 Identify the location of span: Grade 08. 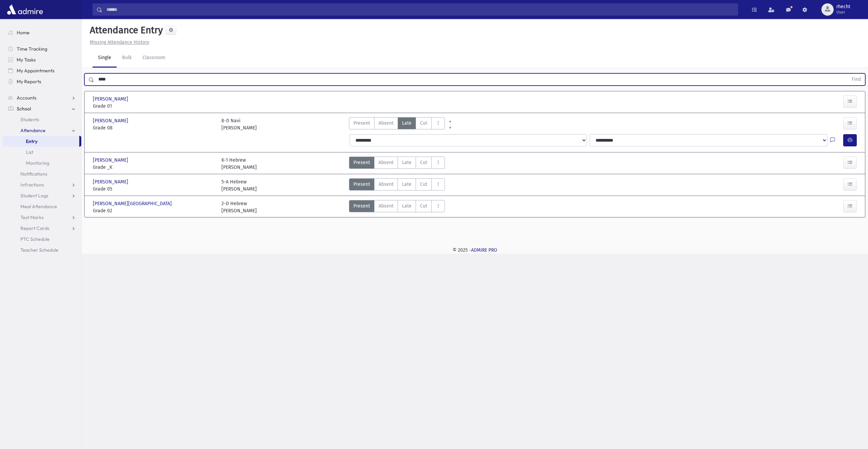
(154, 128).